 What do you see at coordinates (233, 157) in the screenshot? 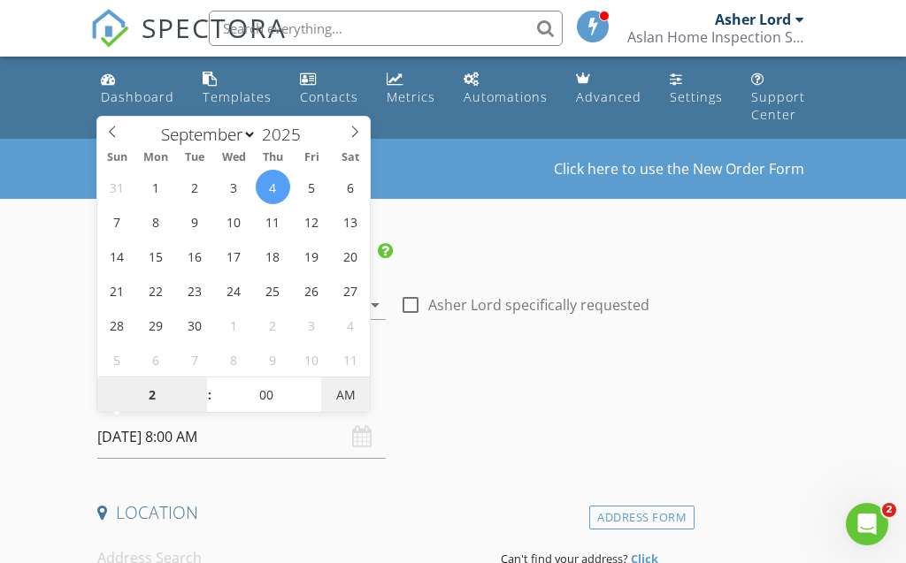
I see `span: Wed` at bounding box center [233, 157].